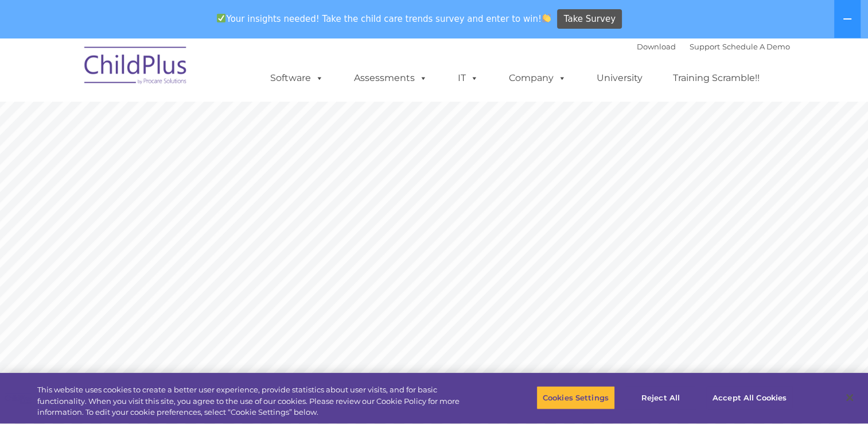 The image size is (868, 424). Describe the element at coordinates (622, 352) in the screenshot. I see `rs-layer: ChildPlus is an all-in-one software solution for Head Start, EHS, Migrant, State Pre-K, or other ...` at that location.